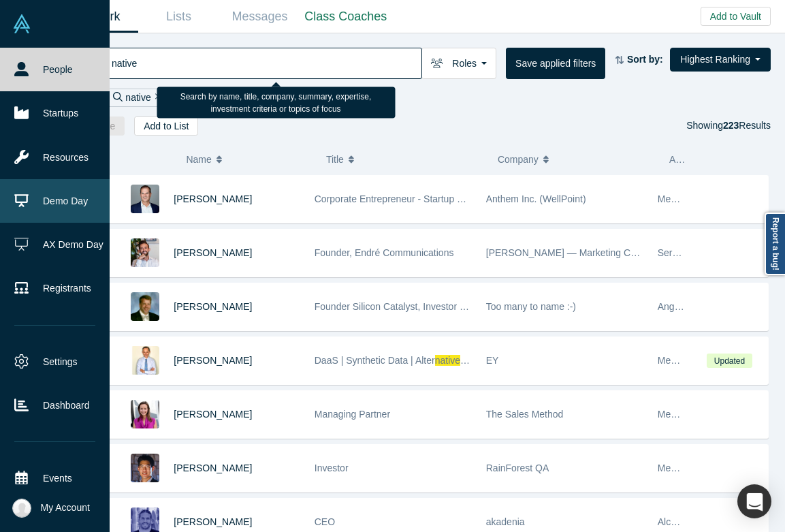  What do you see at coordinates (422, 307) in the screenshot?
I see `span: Founder Silicon Catalyst, Investor Sand Hill Angels` at bounding box center [422, 307].